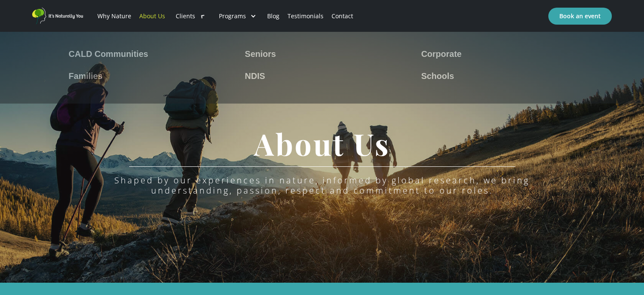  Describe the element at coordinates (322, 185) in the screenshot. I see `div: Shaped by our experiences in nature, informed by global research, we bring understanding, passion...` at that location.